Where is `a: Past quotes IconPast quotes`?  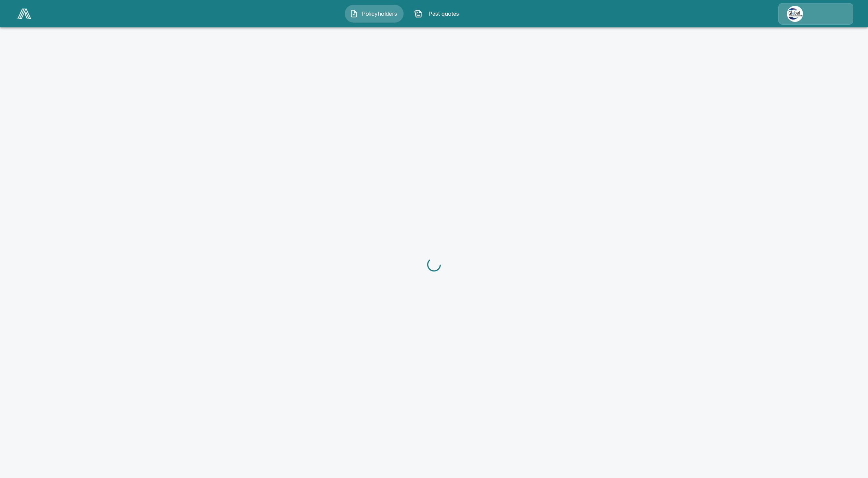 a: Past quotes IconPast quotes is located at coordinates (439, 13).